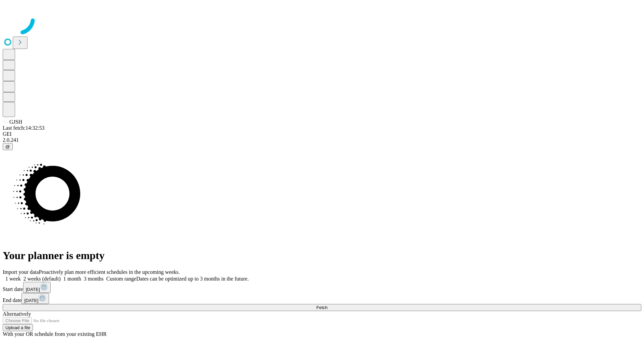 Image resolution: width=644 pixels, height=362 pixels. I want to click on span: Import your data, so click(21, 272).